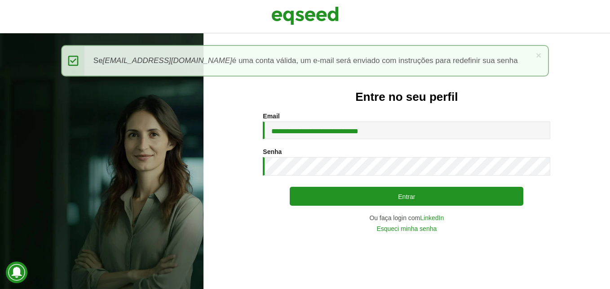 This screenshot has width=610, height=289. I want to click on a: Esqueci minha senha, so click(407, 228).